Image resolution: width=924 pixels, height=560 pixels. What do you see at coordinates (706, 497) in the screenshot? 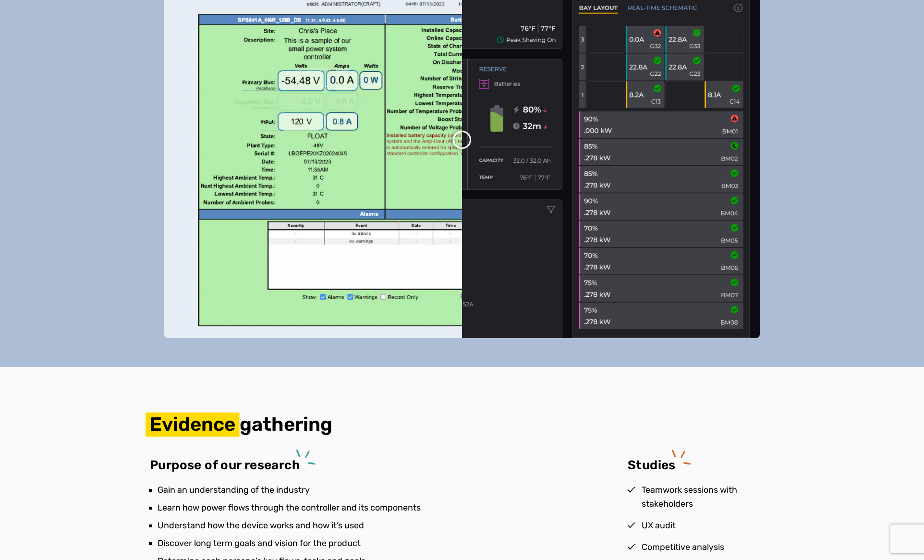
I see `span: Teamwork sessions with stakeholders` at bounding box center [706, 497].